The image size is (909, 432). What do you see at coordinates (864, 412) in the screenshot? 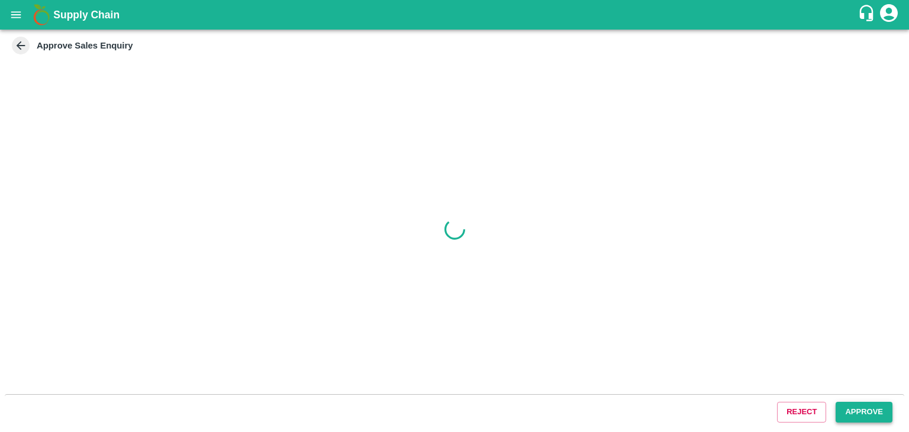
I see `button: Approve` at bounding box center [864, 412].